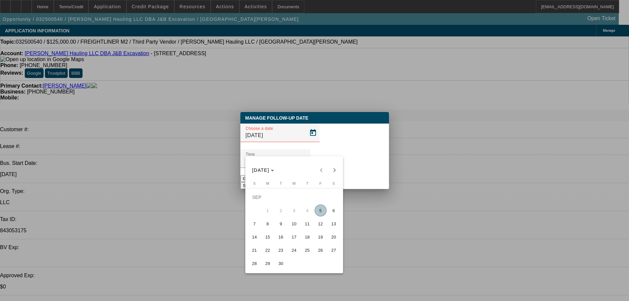 This screenshot has height=301, width=629. Describe the element at coordinates (267, 183) in the screenshot. I see `span: M` at that location.